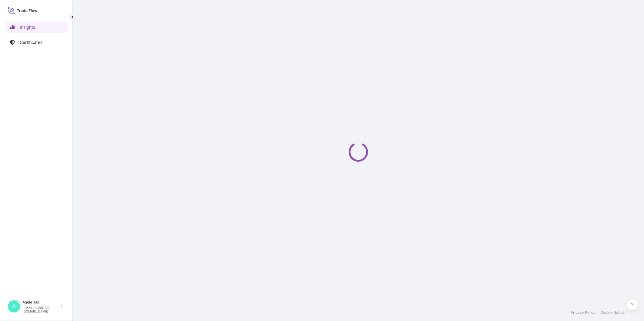 Image resolution: width=644 pixels, height=321 pixels. I want to click on a: Privacy Policy, so click(583, 313).